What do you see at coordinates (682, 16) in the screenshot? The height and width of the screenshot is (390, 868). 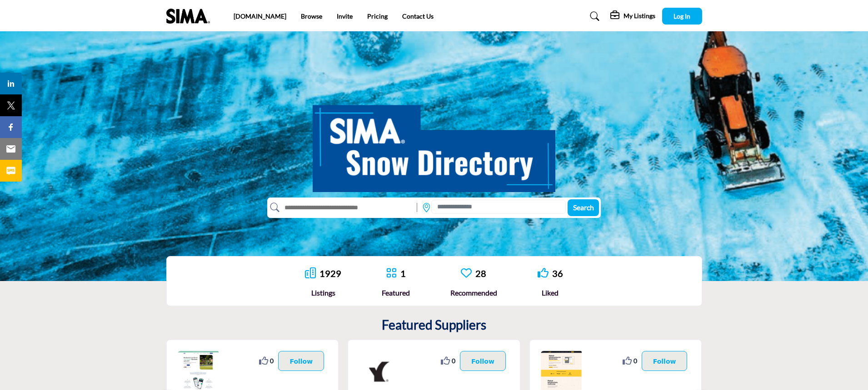 I see `span: Log In` at bounding box center [682, 16].